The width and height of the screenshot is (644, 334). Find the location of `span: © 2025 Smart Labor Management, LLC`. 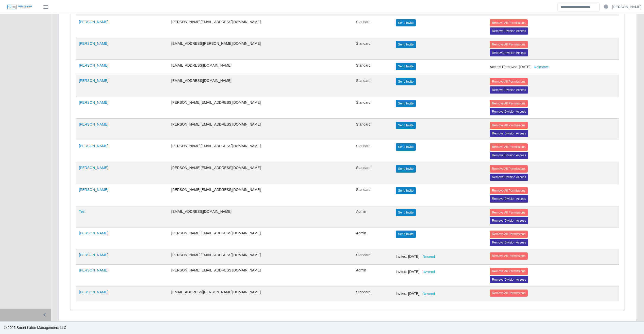

span: © 2025 Smart Labor Management, LLC is located at coordinates (35, 328).